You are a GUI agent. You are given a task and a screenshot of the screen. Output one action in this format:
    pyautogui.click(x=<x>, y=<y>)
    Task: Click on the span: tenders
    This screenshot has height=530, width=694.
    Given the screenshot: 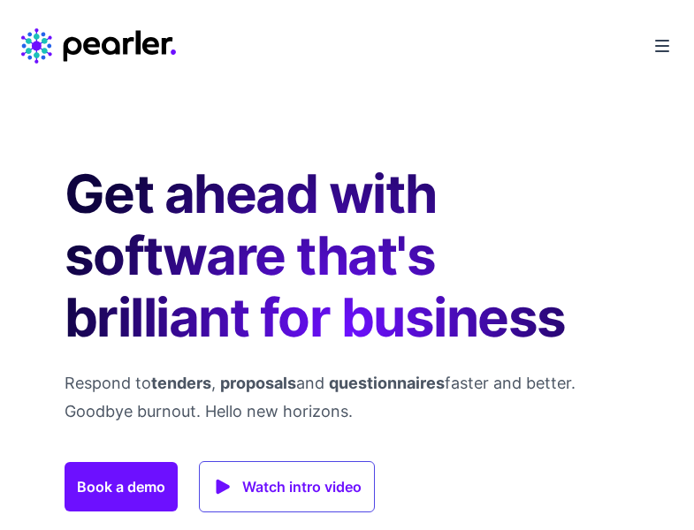 What is the action you would take?
    pyautogui.click(x=181, y=383)
    